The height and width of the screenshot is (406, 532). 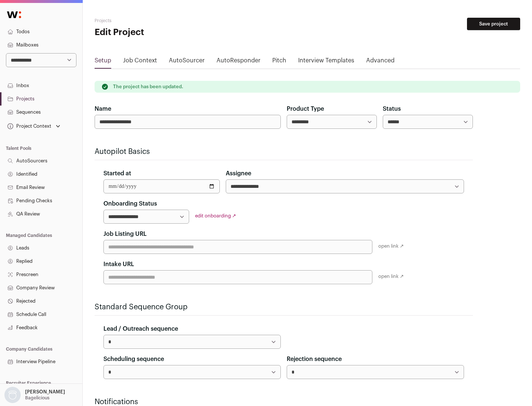 What do you see at coordinates (13, 395) in the screenshot?
I see `img: nopic.png` at bounding box center [13, 395].